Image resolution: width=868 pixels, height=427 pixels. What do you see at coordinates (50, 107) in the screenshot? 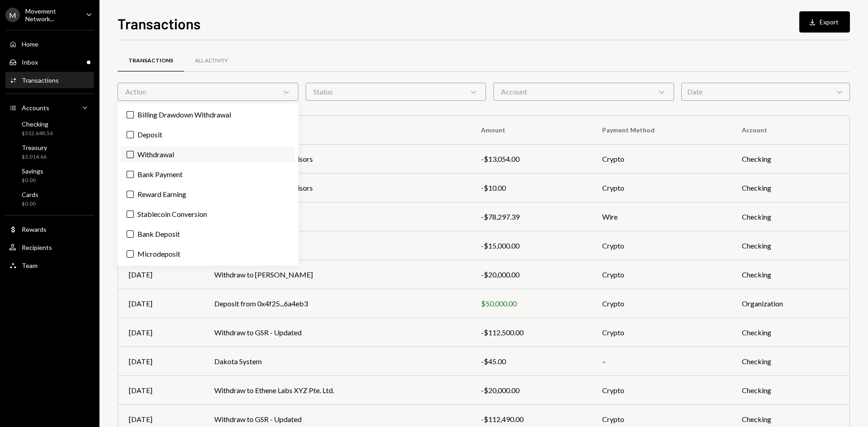
I see `a: Accounts` at bounding box center [50, 107].